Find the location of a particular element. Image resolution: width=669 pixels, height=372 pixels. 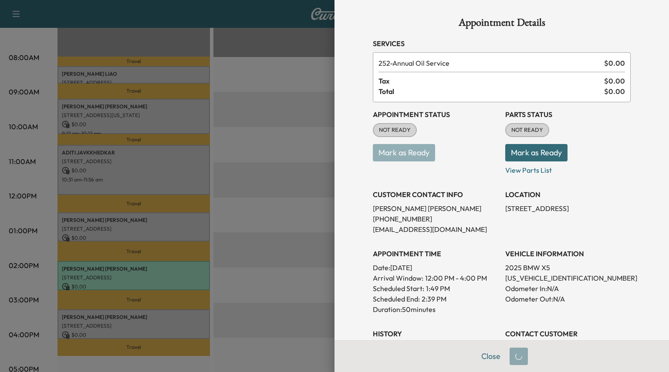

span: Annual Oil Service is located at coordinates (490, 63).